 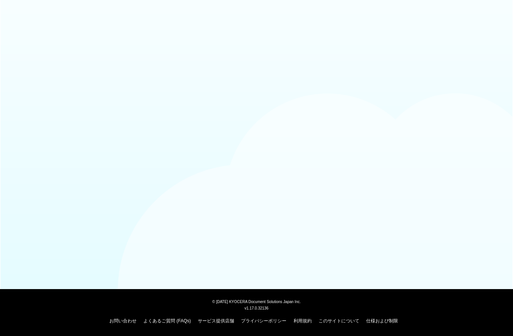 What do you see at coordinates (216, 321) in the screenshot?
I see `a: サービス提供店舗` at bounding box center [216, 321].